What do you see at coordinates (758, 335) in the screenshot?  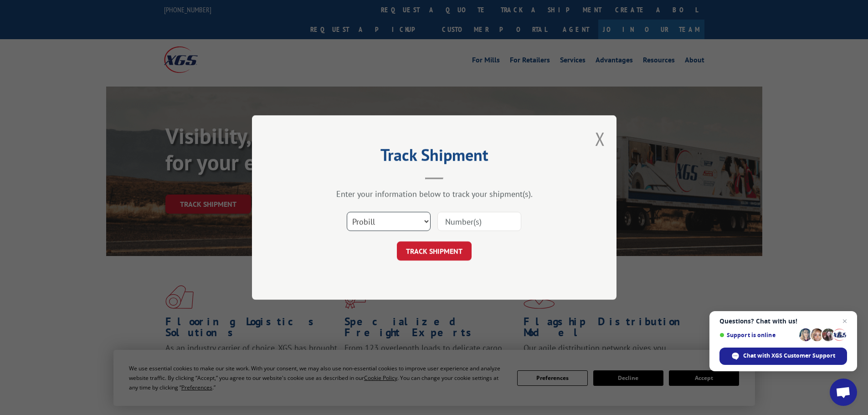 I see `span: Support is online` at bounding box center [758, 335].